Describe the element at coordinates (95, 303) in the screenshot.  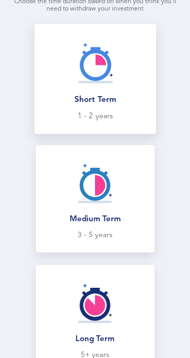
I see `img: time-long-term.svg` at that location.